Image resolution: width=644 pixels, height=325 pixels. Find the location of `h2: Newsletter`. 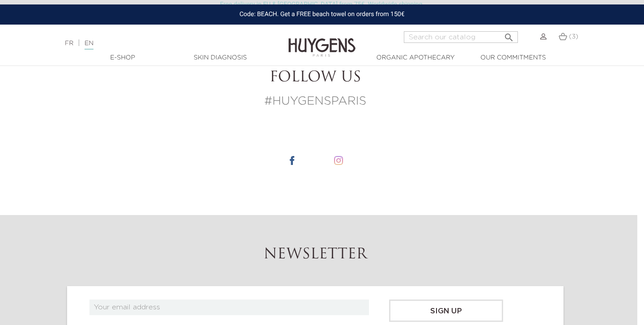

h2: Newsletter is located at coordinates (315, 255).